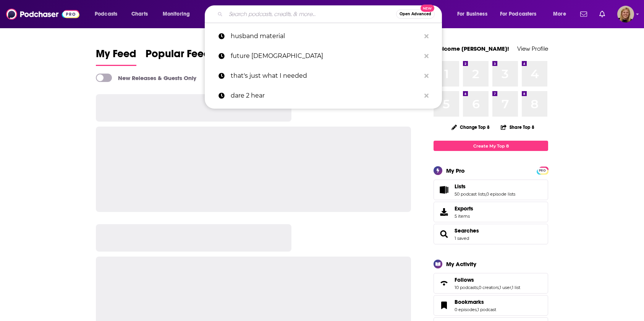 The image size is (644, 321). Describe the element at coordinates (488, 288) in the screenshot. I see `a: 0 creators` at that location.